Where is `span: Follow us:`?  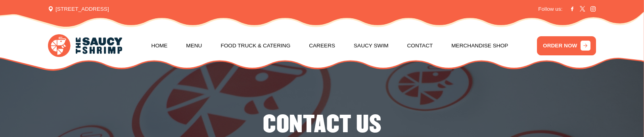
span: Follow us: is located at coordinates (550, 9).